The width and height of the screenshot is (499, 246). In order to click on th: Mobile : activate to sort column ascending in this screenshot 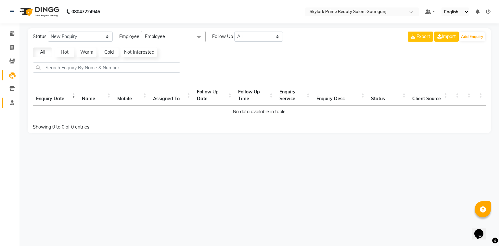, I will do `click(132, 95)`.